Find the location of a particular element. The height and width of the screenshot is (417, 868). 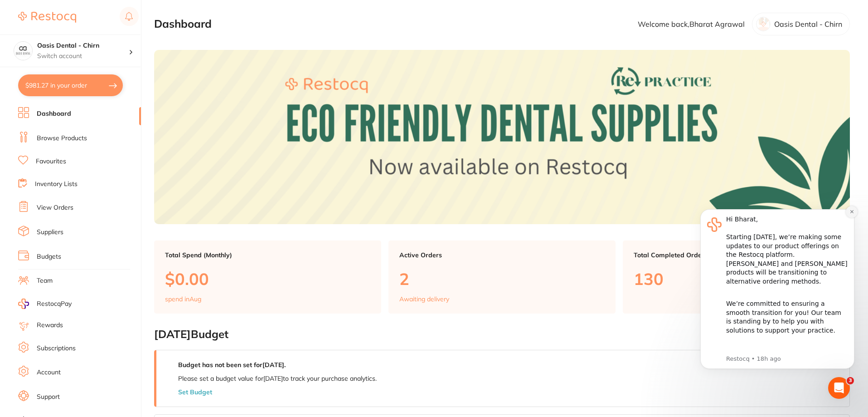

div: 1 notification is located at coordinates (91, 117).